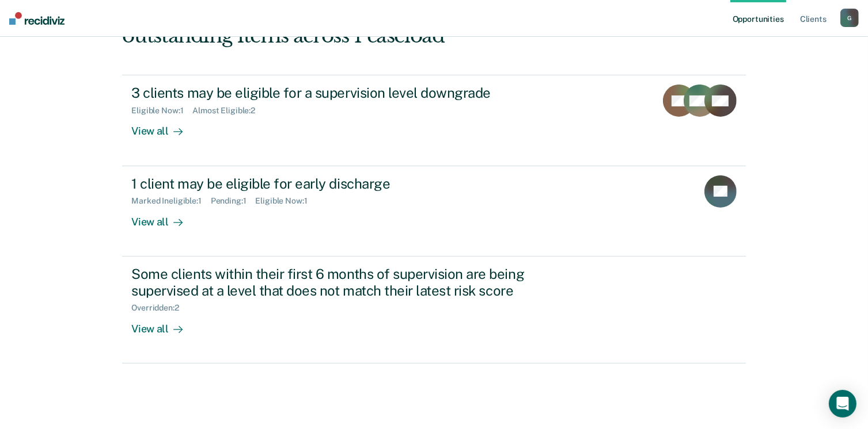  Describe the element at coordinates (333, 93) in the screenshot. I see `div: 3 clients may be eligible for a supervision level downgrade` at that location.